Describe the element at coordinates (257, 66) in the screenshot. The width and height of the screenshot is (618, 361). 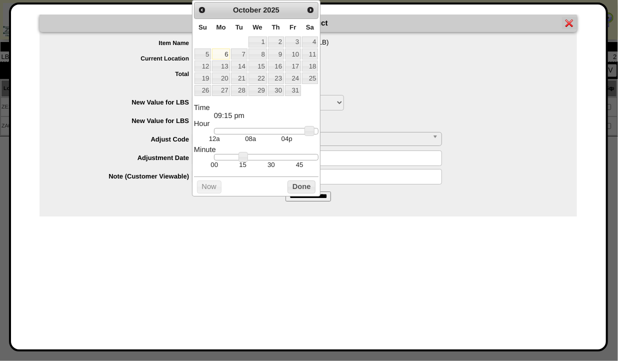
I see `a: 15` at that location.